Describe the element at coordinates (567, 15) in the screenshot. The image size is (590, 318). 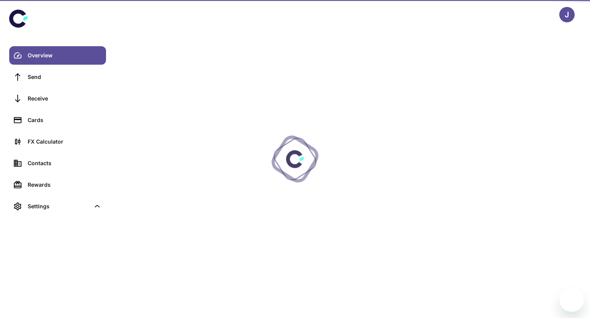
I see `div: J` at that location.